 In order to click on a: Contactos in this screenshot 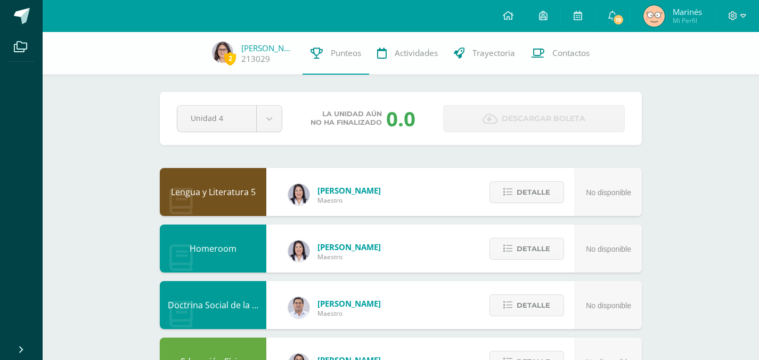, I will do `click(560, 53)`.